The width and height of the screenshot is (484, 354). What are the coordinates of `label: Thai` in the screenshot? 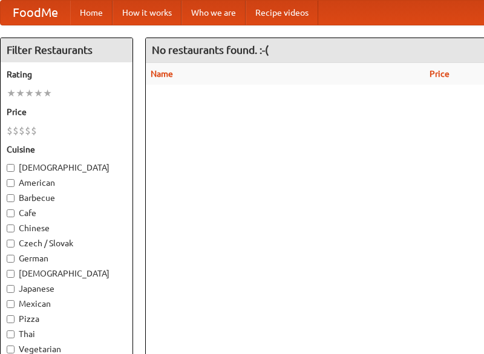 It's located at (67, 334).